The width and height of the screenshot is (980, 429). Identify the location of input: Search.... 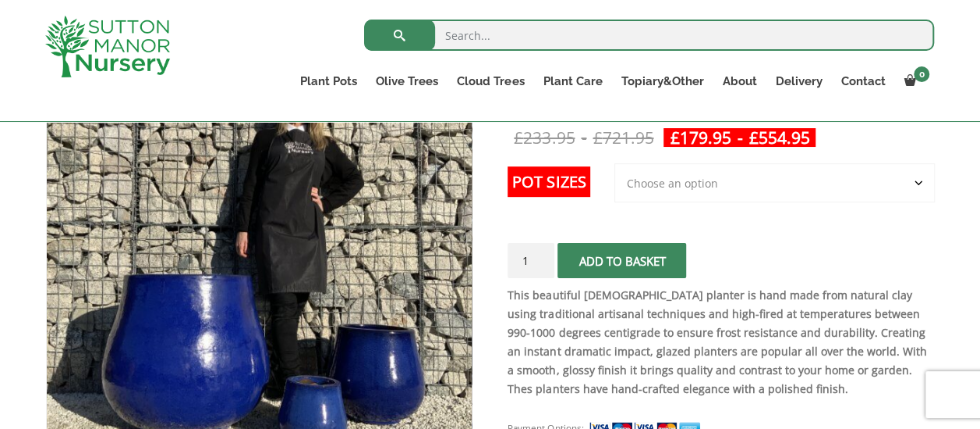
(649, 35).